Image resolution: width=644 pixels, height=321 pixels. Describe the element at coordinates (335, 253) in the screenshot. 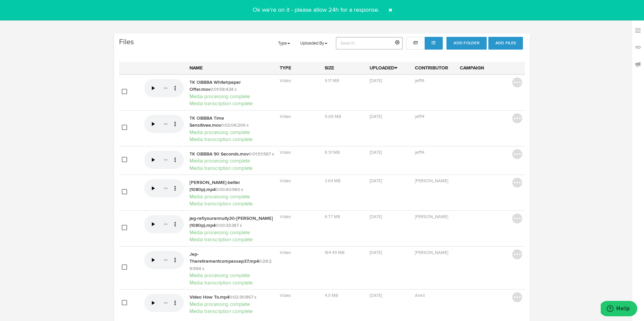

I see `span: 164.49 MB` at that location.